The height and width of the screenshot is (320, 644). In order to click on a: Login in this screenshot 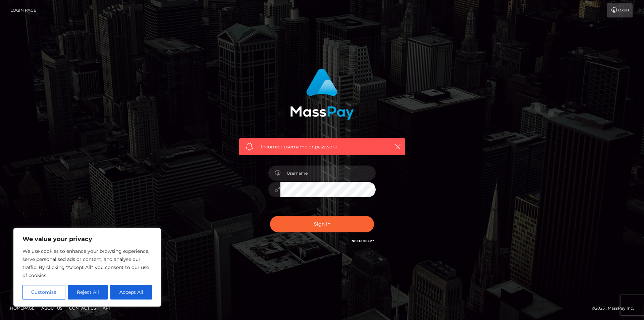, I will do `click(619, 11)`.